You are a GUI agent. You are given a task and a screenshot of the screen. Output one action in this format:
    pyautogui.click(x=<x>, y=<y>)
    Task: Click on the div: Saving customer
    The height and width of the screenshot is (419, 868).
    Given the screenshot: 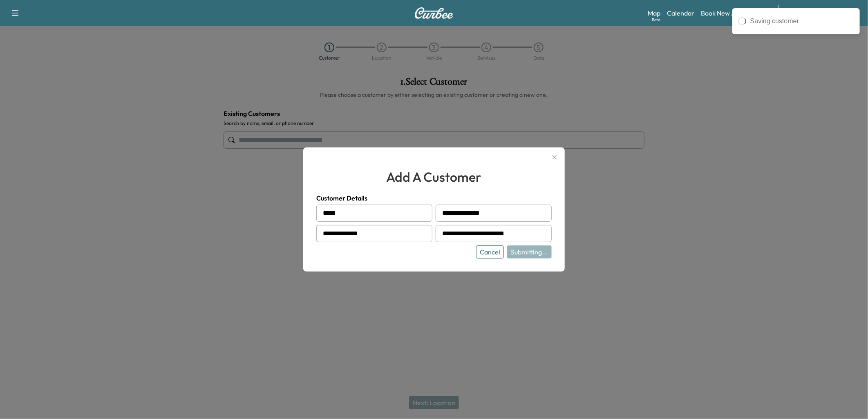 What is the action you would take?
    pyautogui.click(x=803, y=21)
    